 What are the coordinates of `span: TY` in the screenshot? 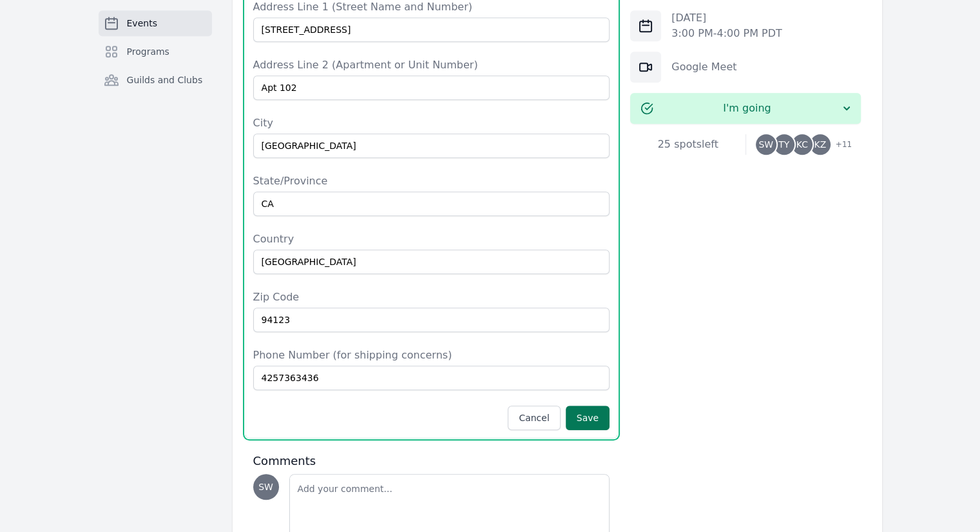 It's located at (783, 145).